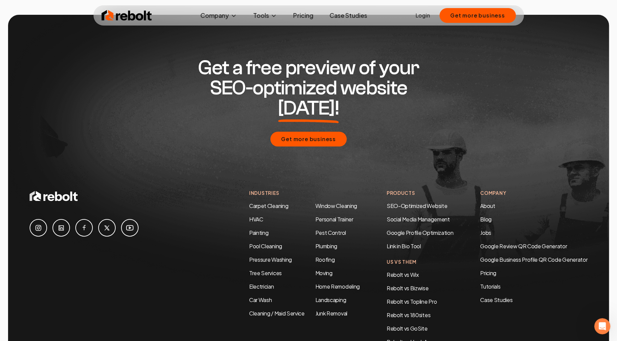  What do you see at coordinates (408, 315) in the screenshot?
I see `a: Rebolt vs 180sites` at bounding box center [408, 315].